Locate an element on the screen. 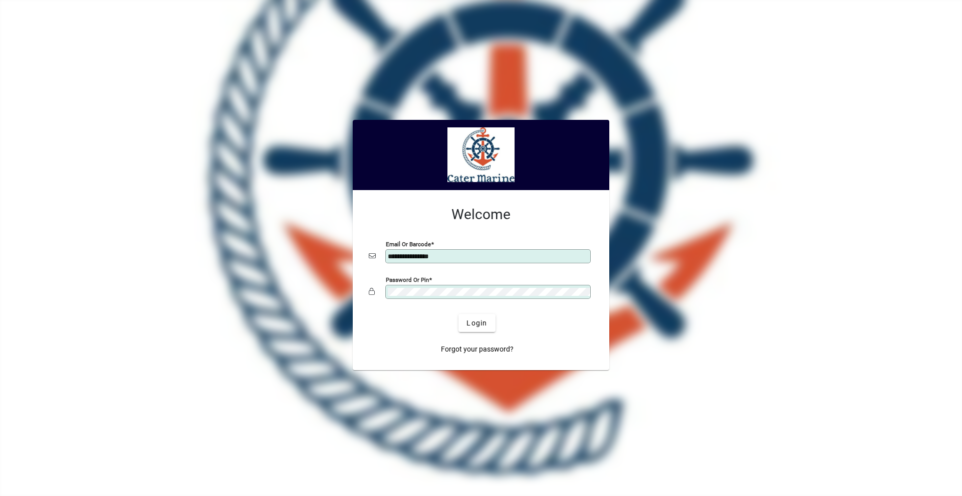 This screenshot has width=962, height=496. mat-label: Password or Pin is located at coordinates (407, 280).